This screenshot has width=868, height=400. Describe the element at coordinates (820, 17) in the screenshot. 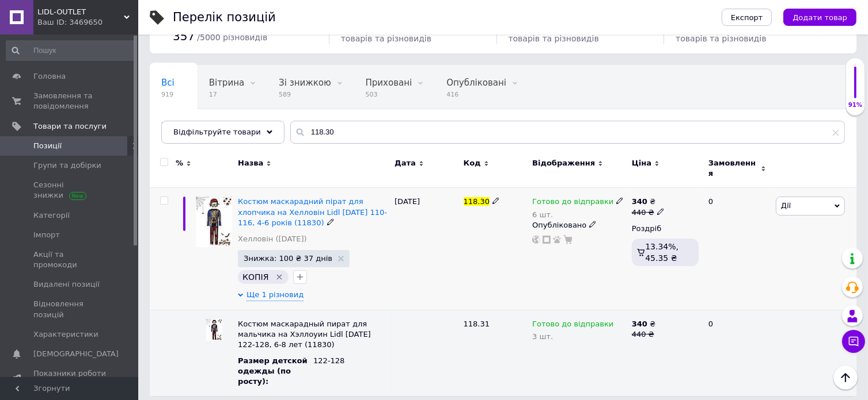

I see `button: Додати товар` at that location.